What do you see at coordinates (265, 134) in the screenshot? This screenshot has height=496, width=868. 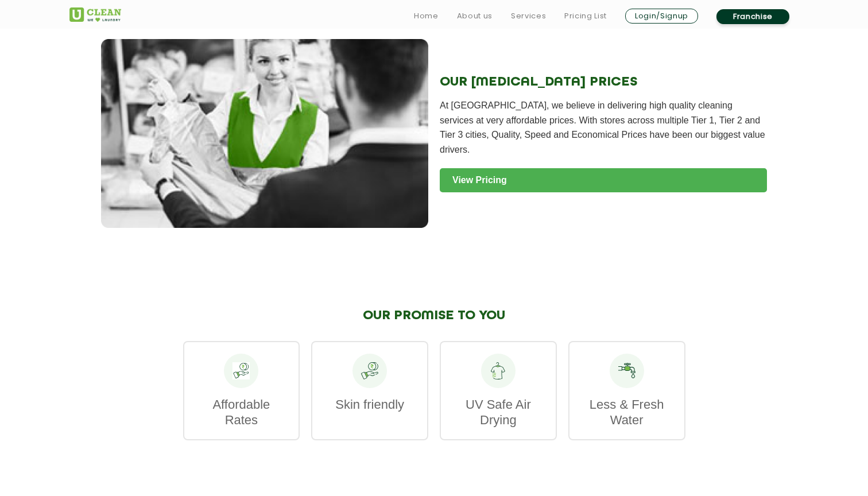 I see `img: Dry Cleaning Service` at bounding box center [265, 134].